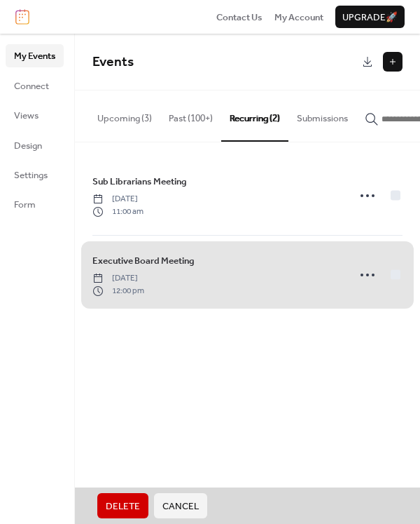  I want to click on img: logo, so click(23, 16).